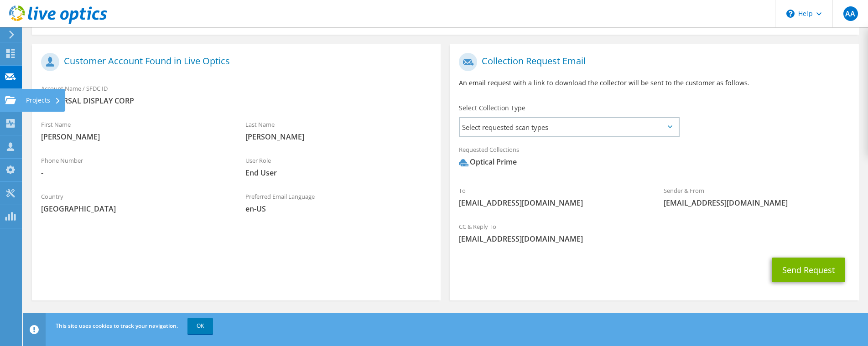 This screenshot has height=346, width=868. I want to click on h1: Customer Account Found in Live Optics, so click(234, 62).